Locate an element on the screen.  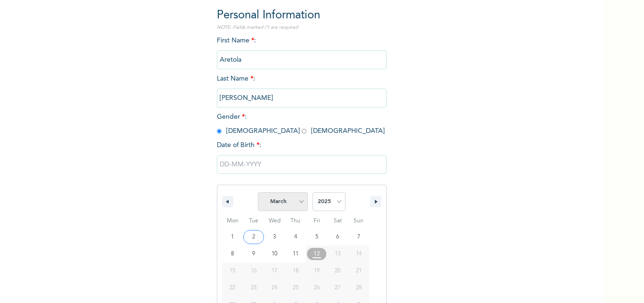
button: 27 is located at coordinates (337, 288).